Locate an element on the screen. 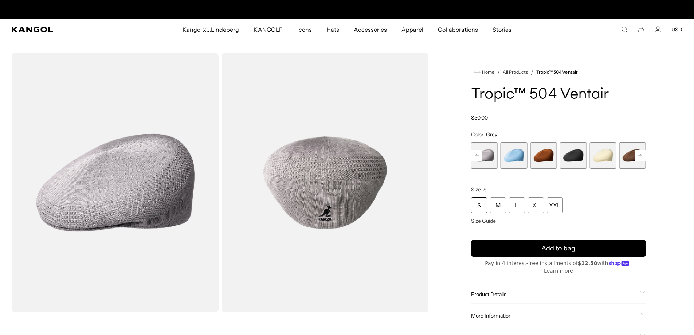 The width and height of the screenshot is (694, 335). nav: breadcrumbs is located at coordinates (559, 72).